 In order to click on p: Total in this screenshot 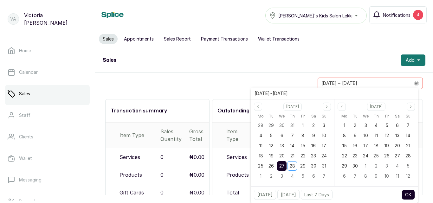, I will do `click(233, 193)`.